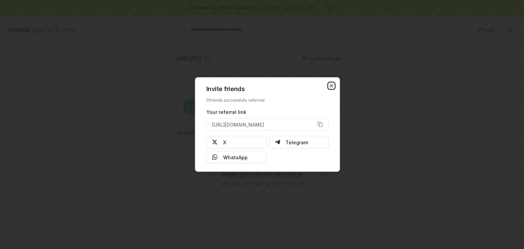  What do you see at coordinates (277, 142) in the screenshot?
I see `img: Telegram` at bounding box center [277, 142].